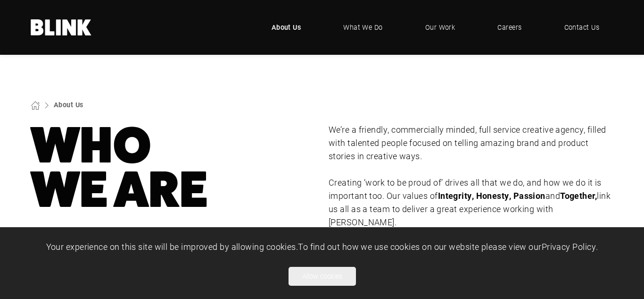 The image size is (644, 299). I want to click on a: Careers, so click(509, 28).